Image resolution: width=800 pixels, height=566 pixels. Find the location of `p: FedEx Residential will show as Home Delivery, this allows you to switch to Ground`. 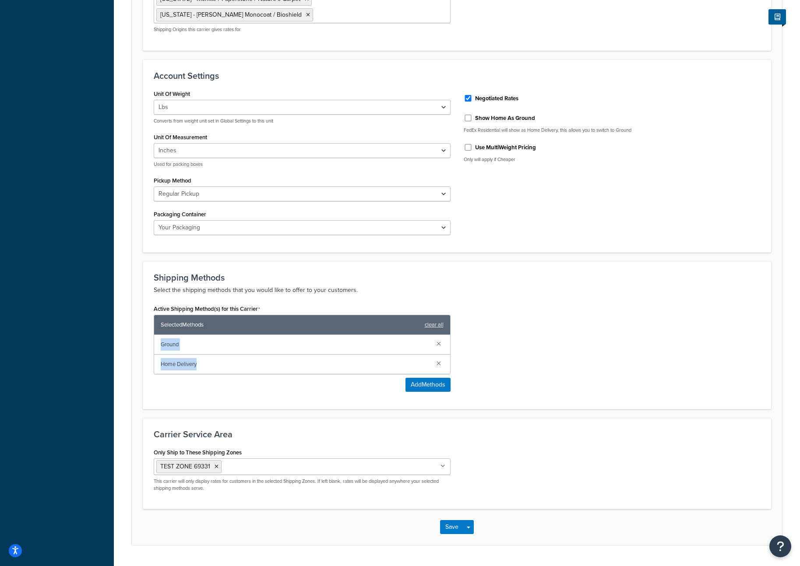

p: FedEx Residential will show as Home Delivery, this allows you to switch to Ground is located at coordinates (612, 130).